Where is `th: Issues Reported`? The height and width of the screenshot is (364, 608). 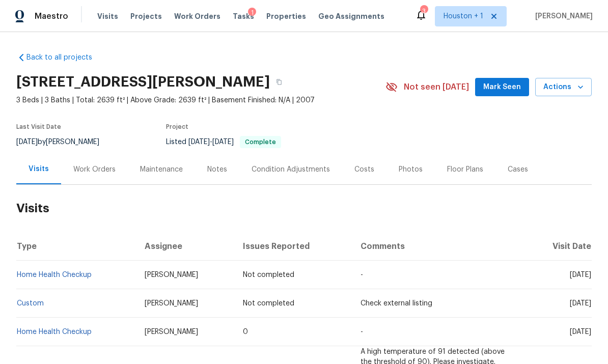 th: Issues Reported is located at coordinates (294, 246).